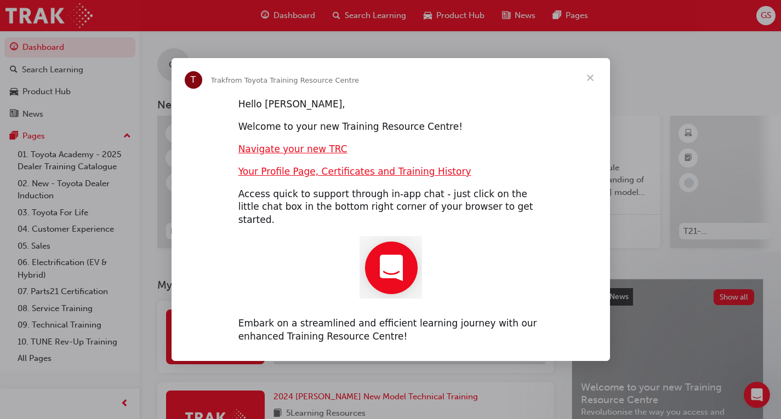 The image size is (781, 419). I want to click on span: Trak, so click(218, 80).